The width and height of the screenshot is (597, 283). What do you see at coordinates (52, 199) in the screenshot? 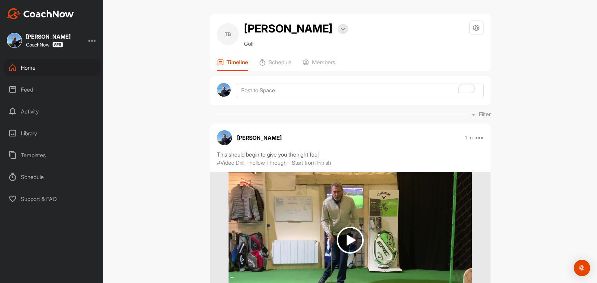
I see `div: Support & FAQ` at bounding box center [52, 199].